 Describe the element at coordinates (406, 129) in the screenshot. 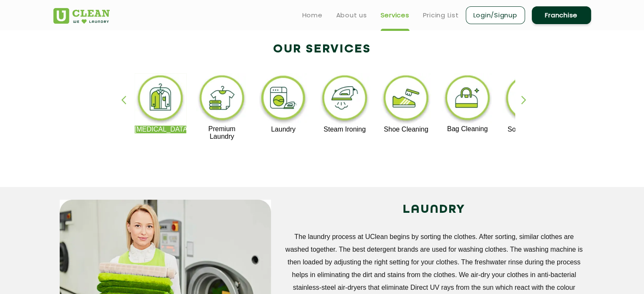

I see `p: Shoe Cleaning` at that location.